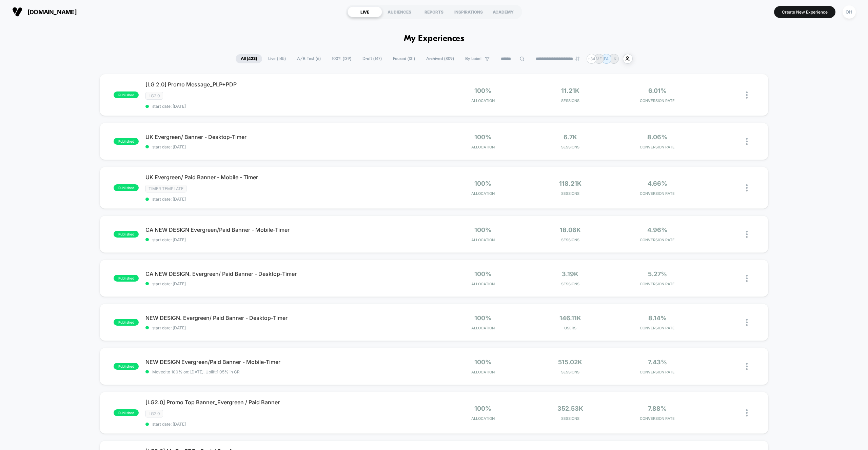 The image size is (868, 450). What do you see at coordinates (290, 274) in the screenshot?
I see `span: CA NEW DESIGN. Evergreen/ Paid Banner - Desktop-Timer` at bounding box center [290, 274].